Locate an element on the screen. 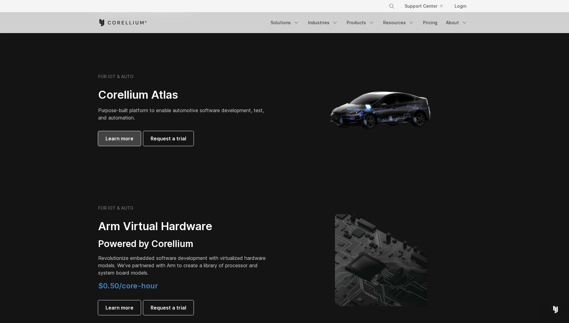 Image resolution: width=569 pixels, height=323 pixels. a: Products is located at coordinates (360, 23).